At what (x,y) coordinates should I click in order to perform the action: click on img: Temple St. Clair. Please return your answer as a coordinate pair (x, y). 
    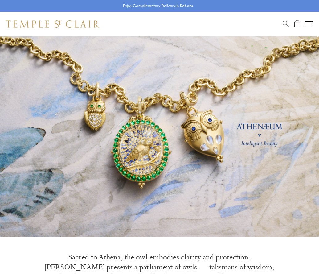
    Looking at the image, I should click on (53, 24).